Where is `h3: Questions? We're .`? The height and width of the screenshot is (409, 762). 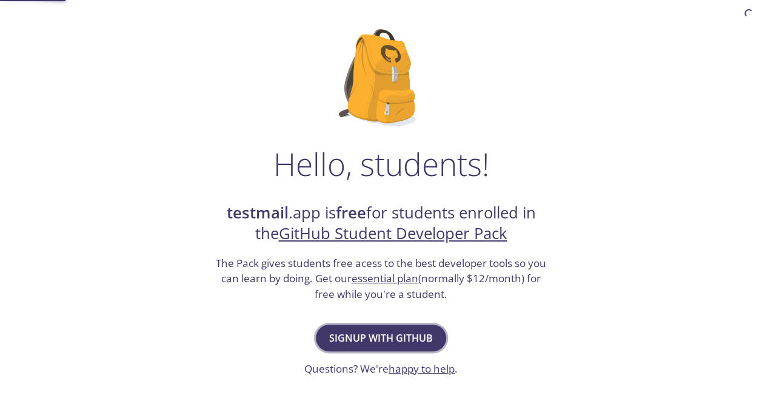
h3: Questions? We're . is located at coordinates (381, 369).